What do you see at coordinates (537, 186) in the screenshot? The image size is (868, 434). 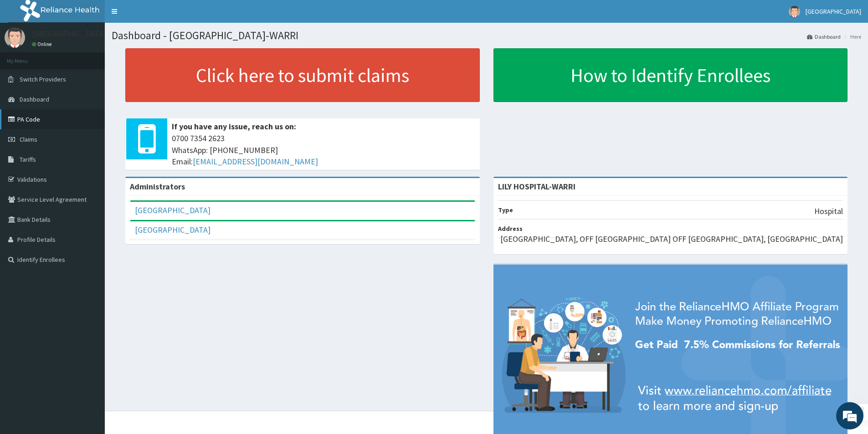 I see `strong: LILY HOSPITAL-WARRI` at bounding box center [537, 186].